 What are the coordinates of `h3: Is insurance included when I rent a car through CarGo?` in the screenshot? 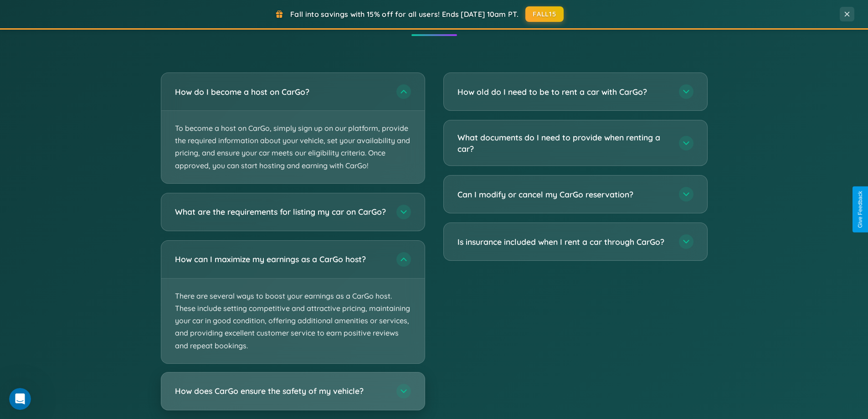 It's located at (564, 241).